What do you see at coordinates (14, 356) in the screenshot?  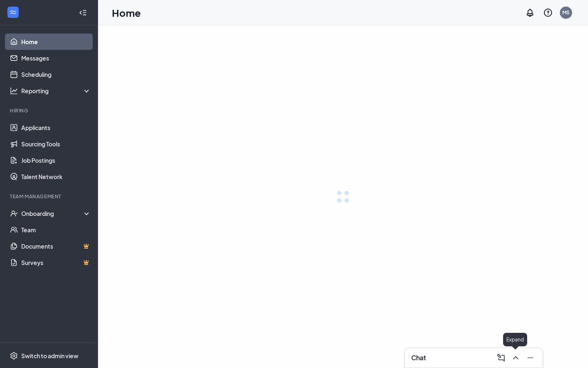 I see `svg: Settings` at bounding box center [14, 356].